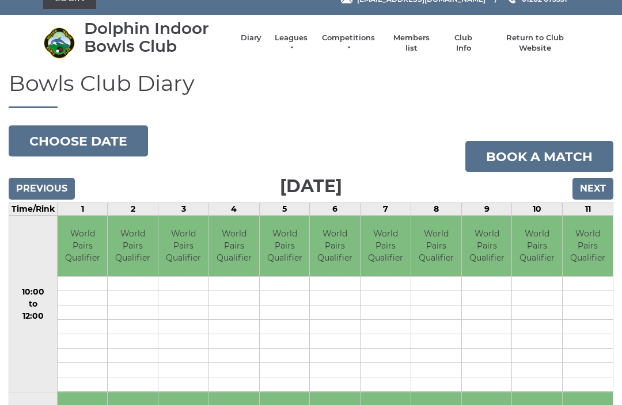 This screenshot has height=405, width=622. I want to click on input: Previous, so click(41, 189).